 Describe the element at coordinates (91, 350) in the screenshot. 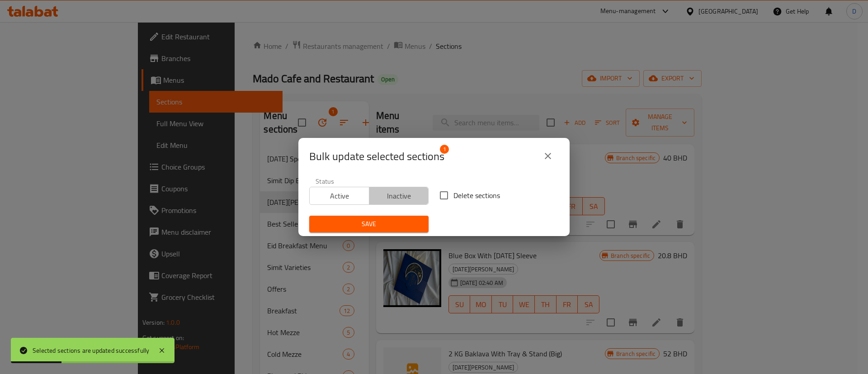

I see `div: Selected sections are updated successfully` at that location.